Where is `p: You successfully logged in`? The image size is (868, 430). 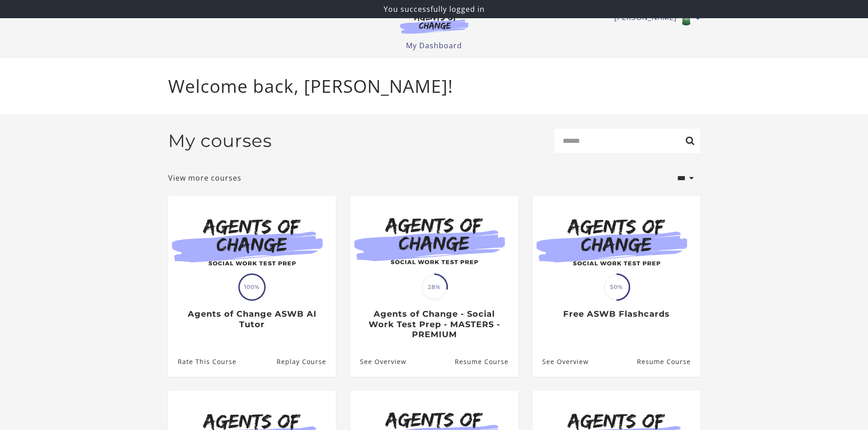 p: You successfully logged in is located at coordinates (434, 9).